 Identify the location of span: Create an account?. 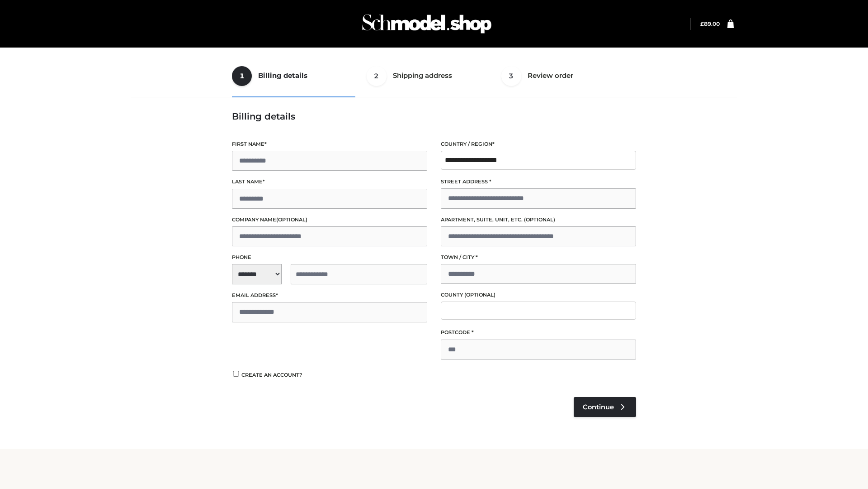
(271, 374).